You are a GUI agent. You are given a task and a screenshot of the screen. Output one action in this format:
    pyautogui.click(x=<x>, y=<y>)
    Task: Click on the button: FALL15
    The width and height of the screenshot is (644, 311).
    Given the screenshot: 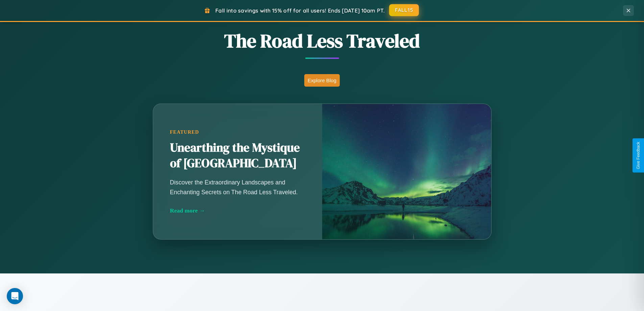 What is the action you would take?
    pyautogui.click(x=404, y=10)
    